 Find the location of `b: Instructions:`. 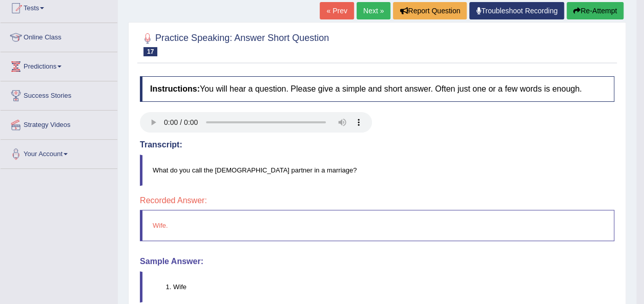

b: Instructions: is located at coordinates (175, 88).